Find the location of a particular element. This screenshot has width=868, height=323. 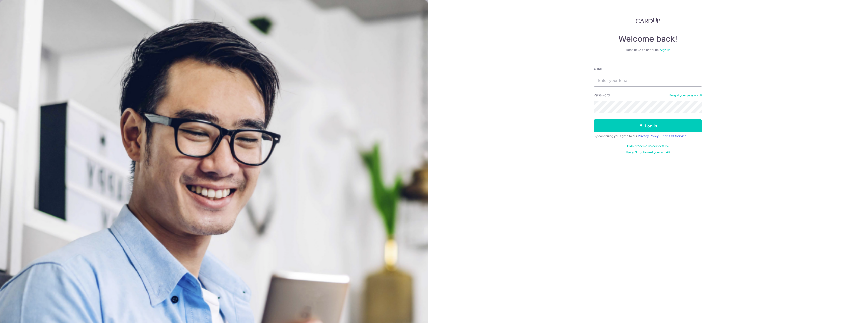

img: CardUp Logo is located at coordinates (648, 21).